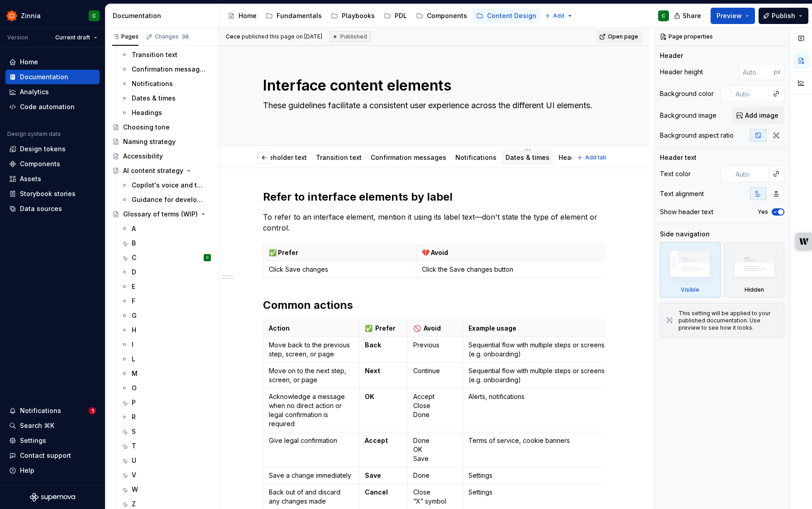  I want to click on div: Components, so click(447, 16).